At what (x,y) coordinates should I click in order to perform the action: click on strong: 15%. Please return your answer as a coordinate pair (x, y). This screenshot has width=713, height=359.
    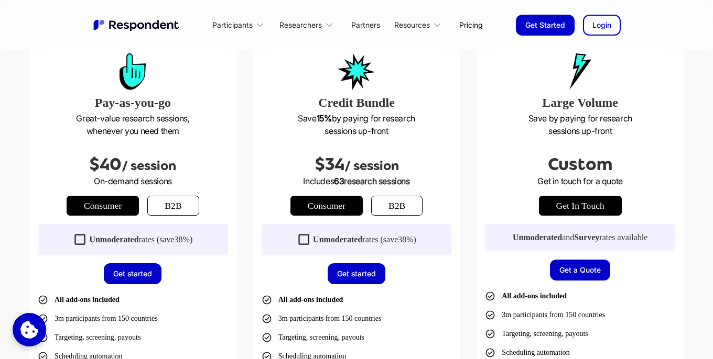
    Looking at the image, I should click on (324, 118).